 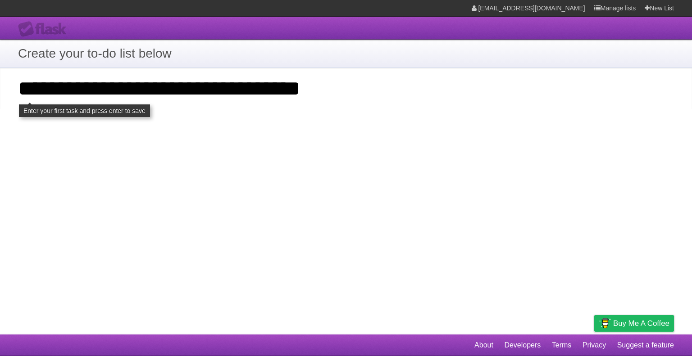 I want to click on img: Buy me a coffee, so click(x=604, y=323).